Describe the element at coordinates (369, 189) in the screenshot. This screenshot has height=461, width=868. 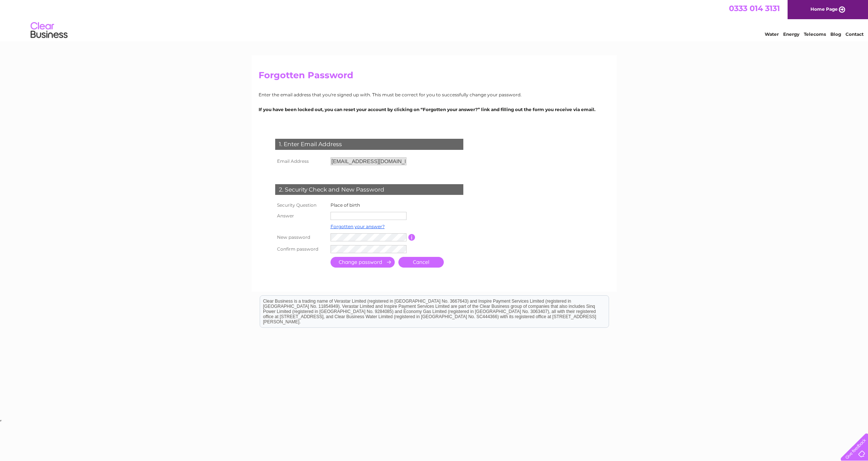
I see `div: 2. Security Check and New Password` at that location.